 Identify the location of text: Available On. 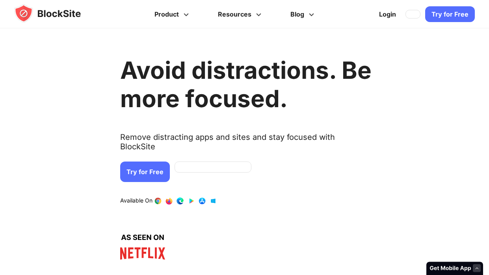
(136, 201).